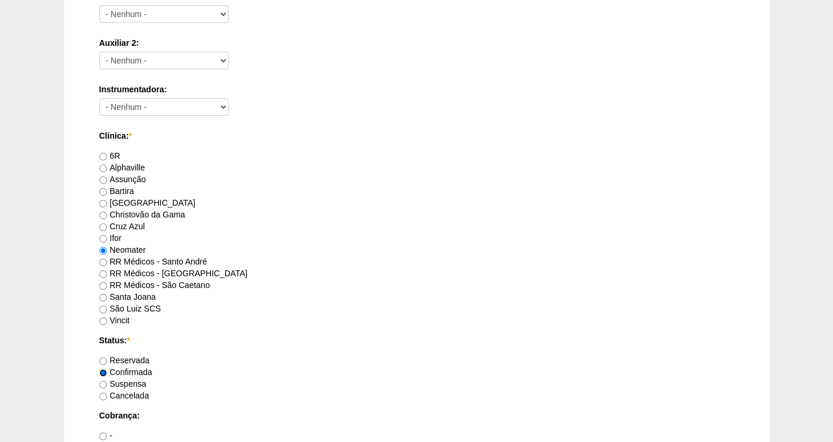  Describe the element at coordinates (122, 250) in the screenshot. I see `label: Neomater` at that location.